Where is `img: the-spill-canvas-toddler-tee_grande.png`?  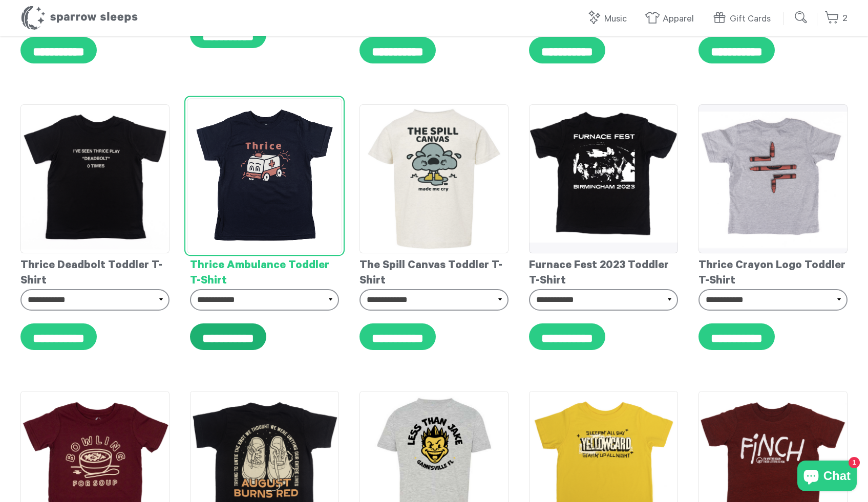
img: the-spill-canvas-toddler-tee_grande.png is located at coordinates (434, 178).